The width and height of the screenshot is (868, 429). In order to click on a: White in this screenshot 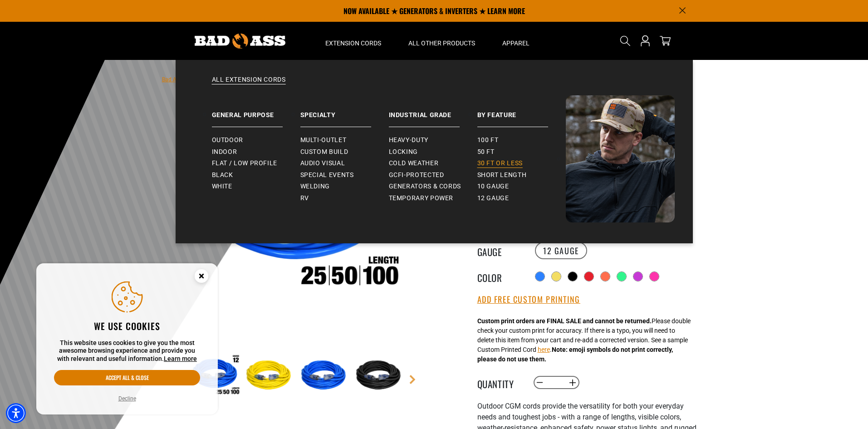, I will do `click(256, 187)`.